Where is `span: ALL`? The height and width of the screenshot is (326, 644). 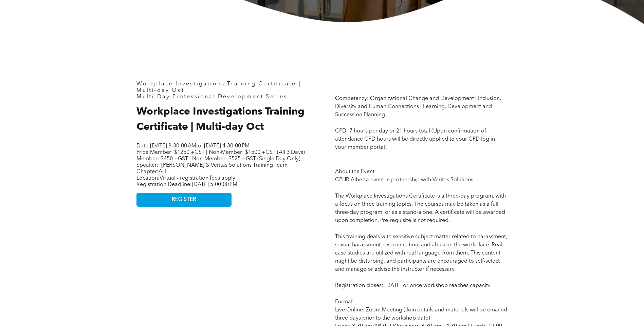 span: ALL is located at coordinates (163, 172).